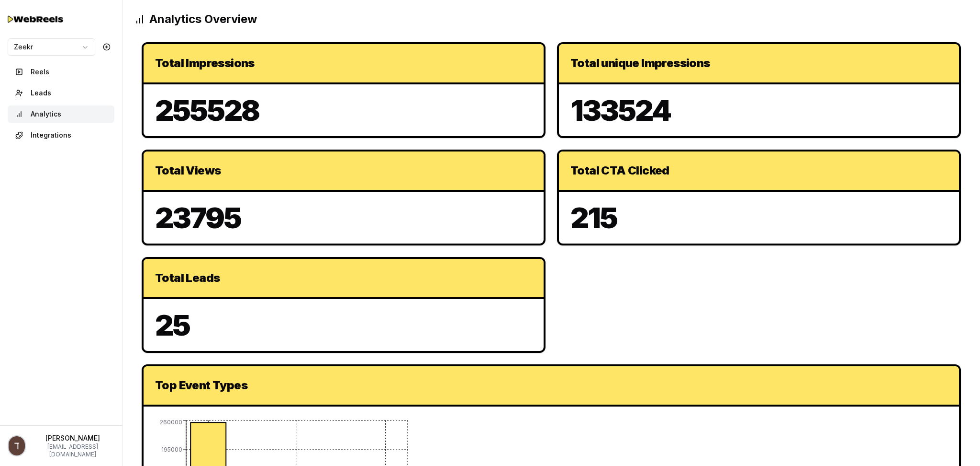 This screenshot has height=466, width=980. I want to click on div: Total unique Impressions, so click(759, 63).